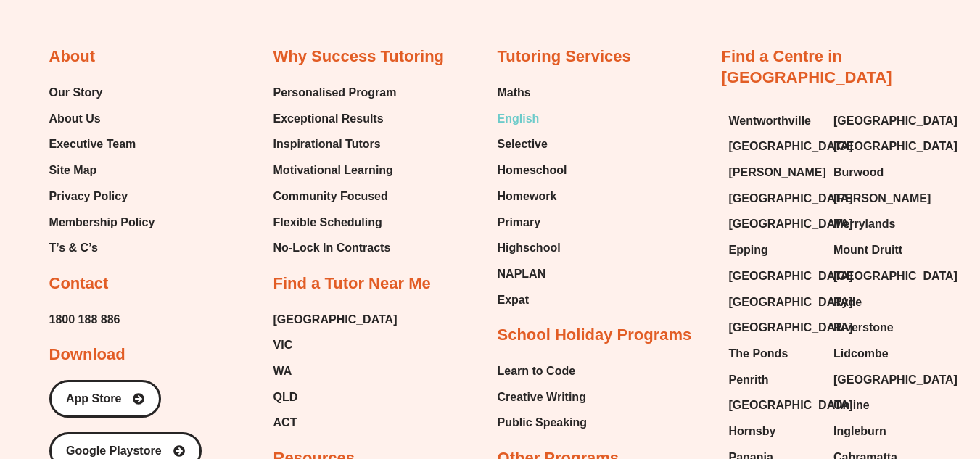 Image resolution: width=980 pixels, height=459 pixels. I want to click on span: Personalised Program, so click(335, 93).